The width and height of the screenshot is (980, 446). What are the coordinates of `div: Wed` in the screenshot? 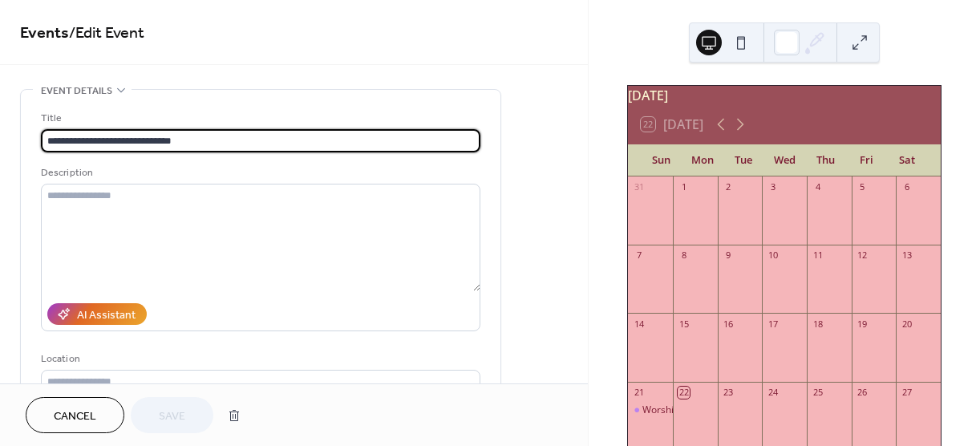 It's located at (785, 160).